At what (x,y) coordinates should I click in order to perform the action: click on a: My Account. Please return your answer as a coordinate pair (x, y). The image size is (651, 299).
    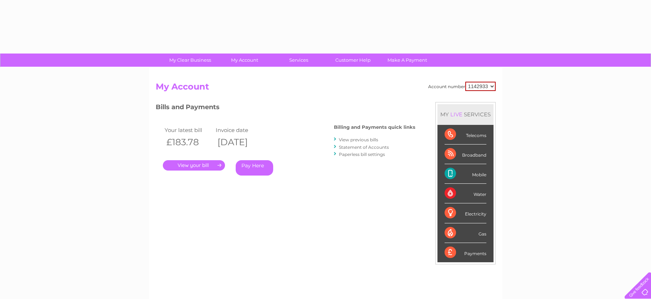
    Looking at the image, I should click on (244, 60).